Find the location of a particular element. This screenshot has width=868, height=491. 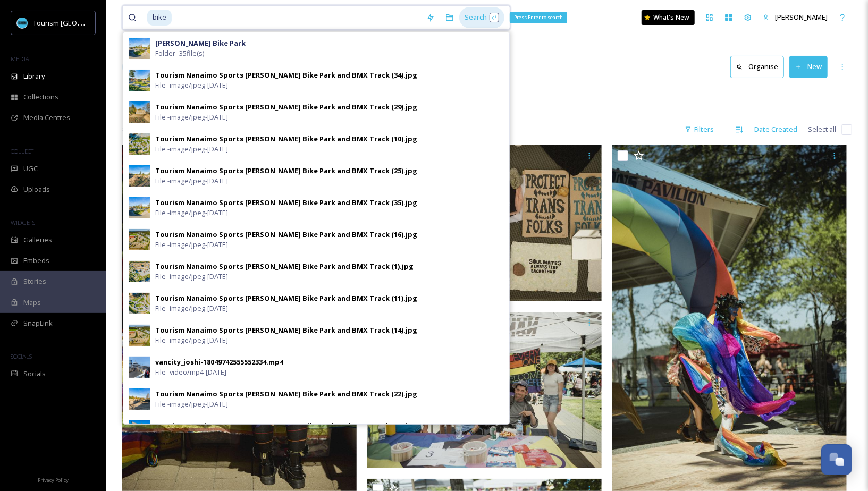

img: 2a297cbf-2eea-4275-94d5-3ef999577950.jpg is located at coordinates (139, 80).